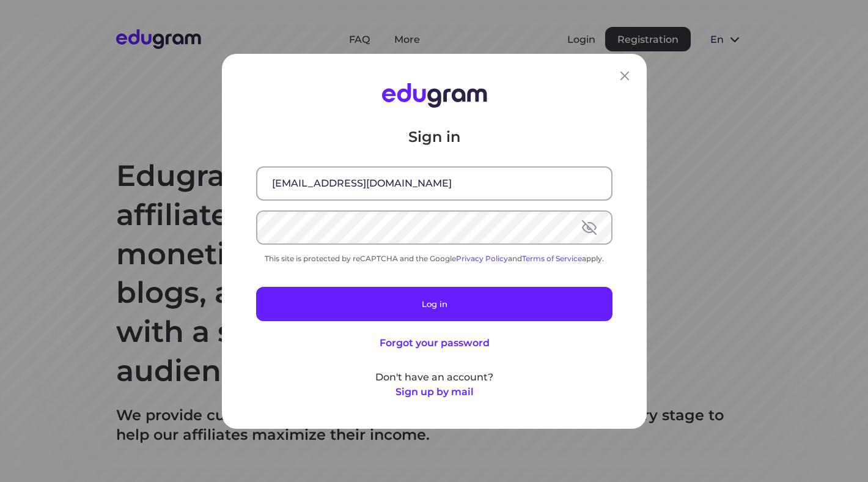 Image resolution: width=868 pixels, height=482 pixels. What do you see at coordinates (482, 257) in the screenshot?
I see `a: Privacy Policy` at bounding box center [482, 257].